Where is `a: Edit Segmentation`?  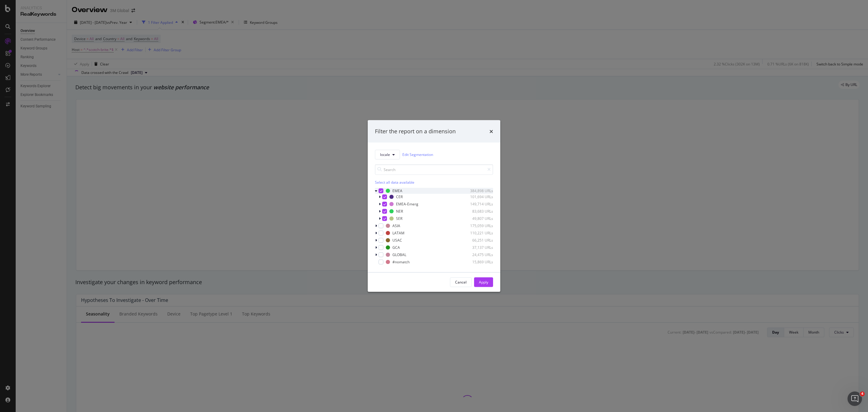
a: Edit Segmentation is located at coordinates (418, 155).